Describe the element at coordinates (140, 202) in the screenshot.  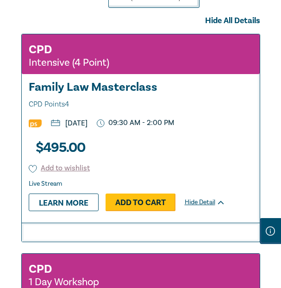
I see `a: Add to Cart` at that location.